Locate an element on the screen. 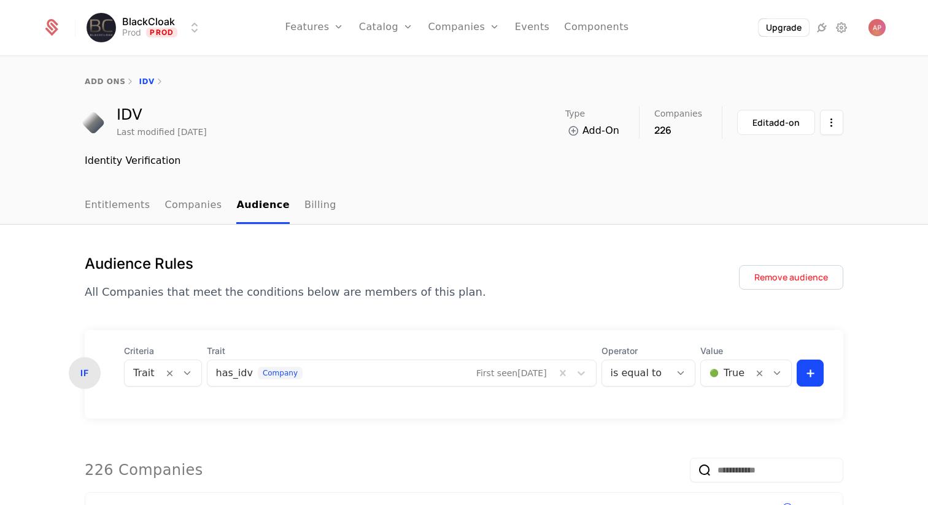  div: IDV is located at coordinates (161, 115).